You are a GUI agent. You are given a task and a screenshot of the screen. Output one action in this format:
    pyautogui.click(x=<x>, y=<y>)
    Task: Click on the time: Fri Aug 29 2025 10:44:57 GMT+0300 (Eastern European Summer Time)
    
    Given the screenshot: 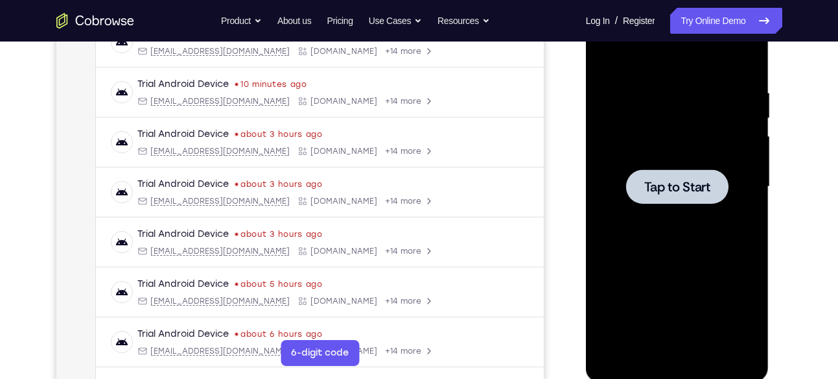 What is the action you would take?
    pyautogui.click(x=225, y=235)
    